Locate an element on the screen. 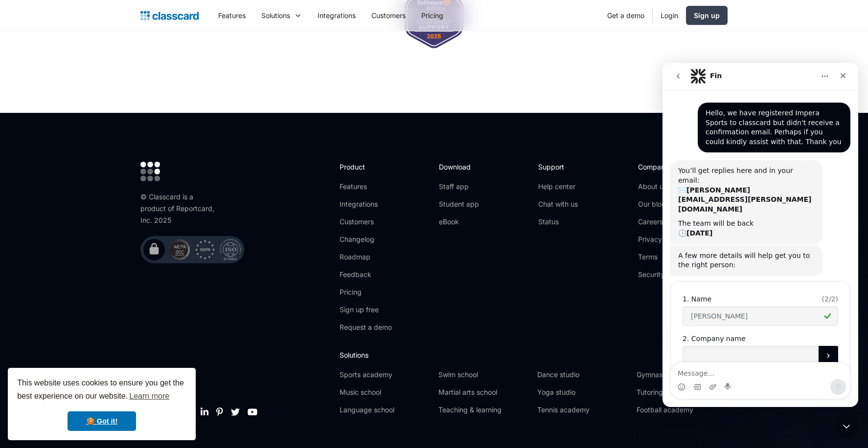 This screenshot has height=448, width=868. div: Close is located at coordinates (180, 12).